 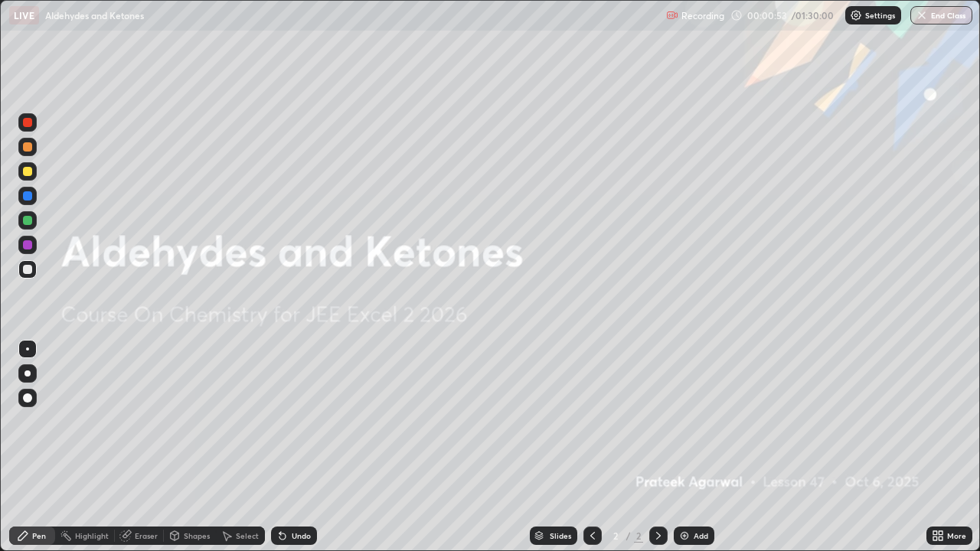 I want to click on div: Pen, so click(x=39, y=536).